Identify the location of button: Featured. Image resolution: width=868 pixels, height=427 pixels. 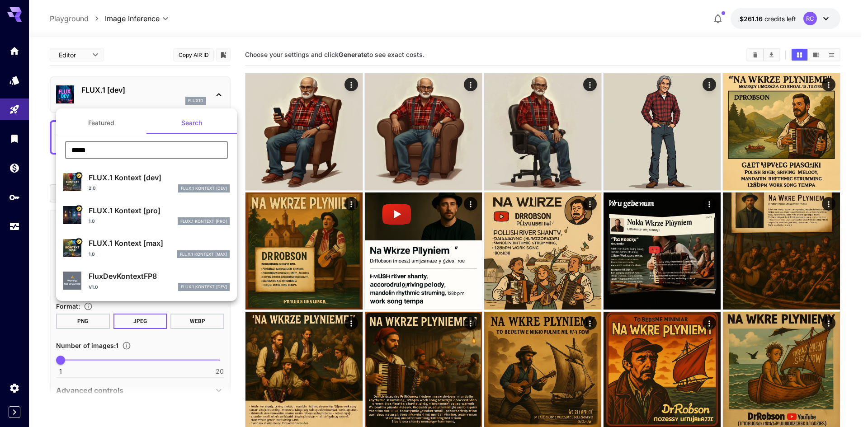
(101, 123).